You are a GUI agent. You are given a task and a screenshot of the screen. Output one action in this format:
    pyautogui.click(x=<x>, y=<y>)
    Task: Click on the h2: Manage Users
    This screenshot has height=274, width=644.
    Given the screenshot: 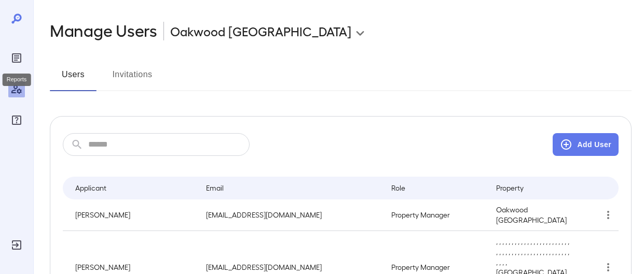 What is the action you would take?
    pyautogui.click(x=104, y=31)
    